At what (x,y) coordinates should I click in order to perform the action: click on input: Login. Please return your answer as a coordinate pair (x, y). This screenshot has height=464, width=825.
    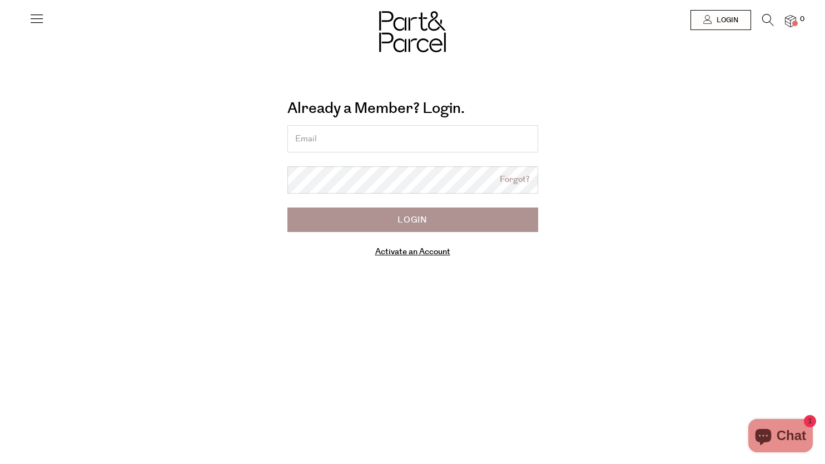
    Looking at the image, I should click on (413, 220).